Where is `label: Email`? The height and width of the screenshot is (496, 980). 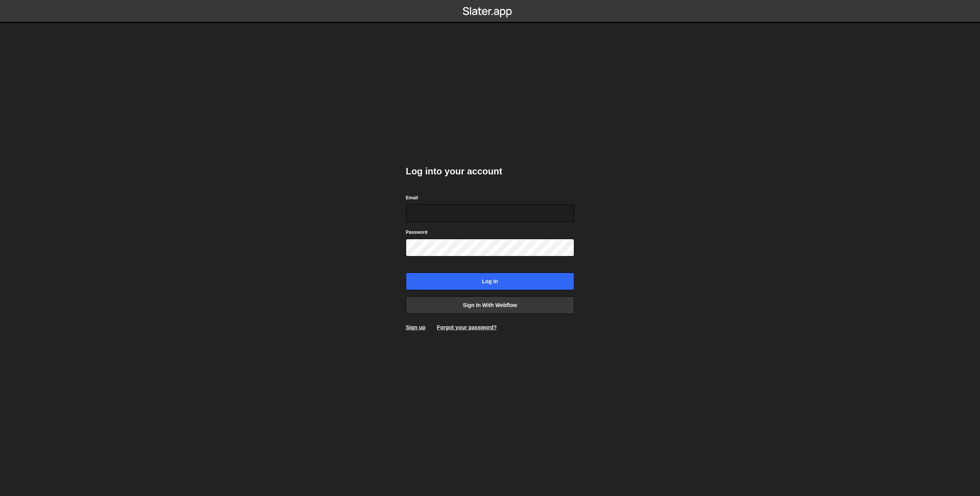 label: Email is located at coordinates (412, 198).